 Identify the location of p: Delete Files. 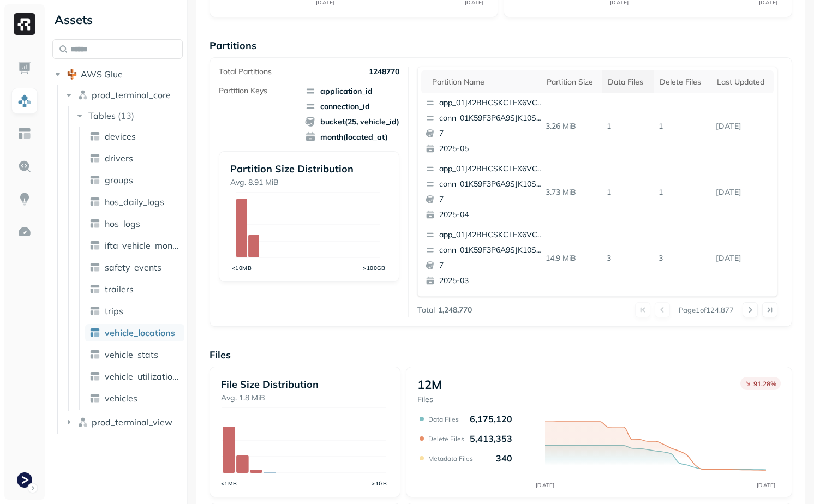
(446, 439).